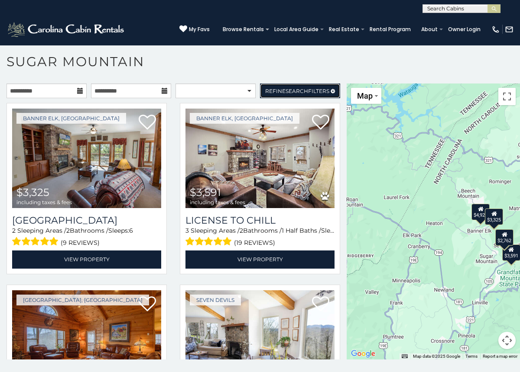  Describe the element at coordinates (471, 356) in the screenshot. I see `a: Terms (opens in new tab)` at that location.